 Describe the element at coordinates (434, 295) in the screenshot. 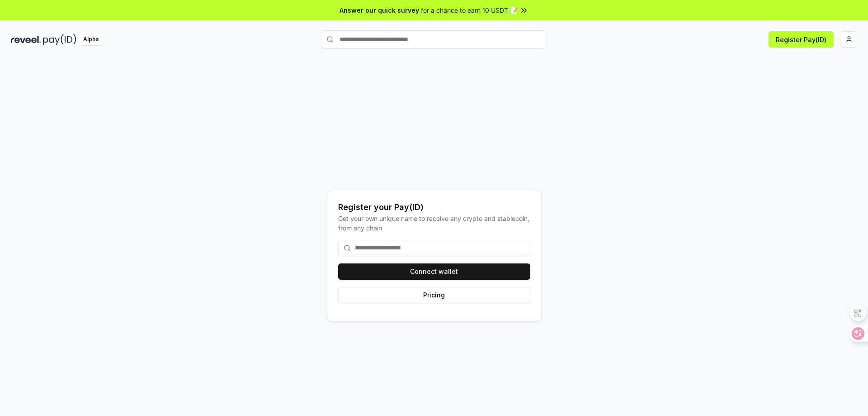

I see `button: Pricing` at that location.